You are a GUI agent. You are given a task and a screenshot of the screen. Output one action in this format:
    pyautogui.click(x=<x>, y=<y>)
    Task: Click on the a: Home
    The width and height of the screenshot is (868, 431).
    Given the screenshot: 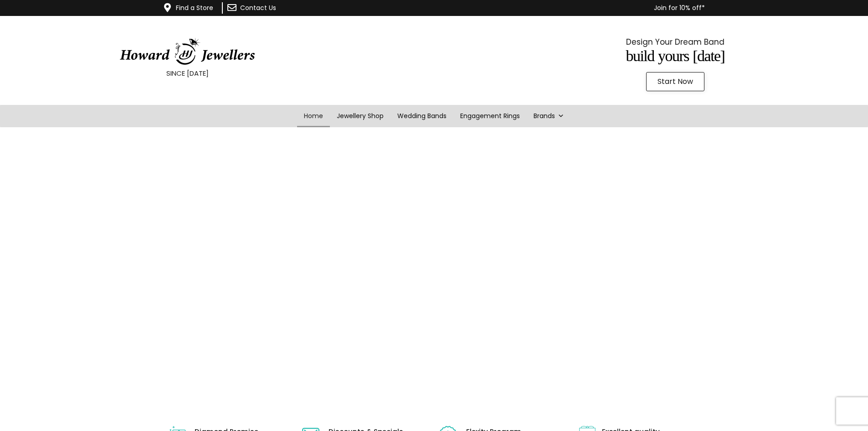 What is the action you would take?
    pyautogui.click(x=314, y=116)
    